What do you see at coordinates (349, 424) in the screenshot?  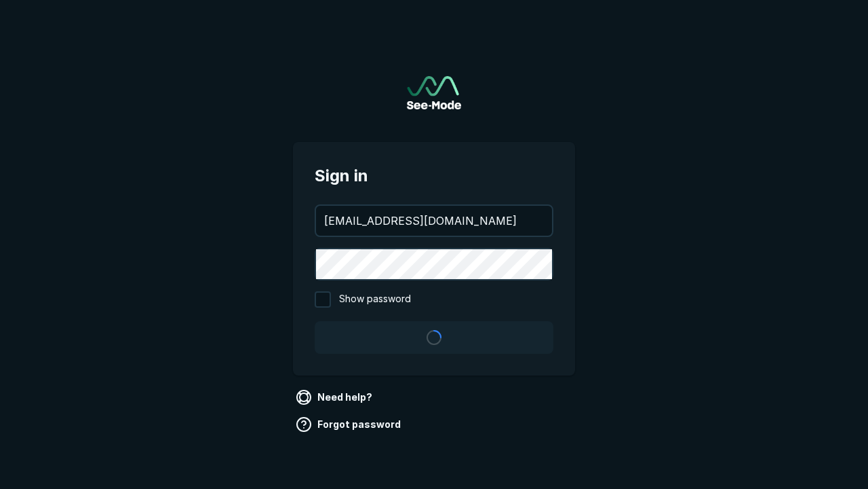 I see `a: Forgot password` at bounding box center [349, 424].